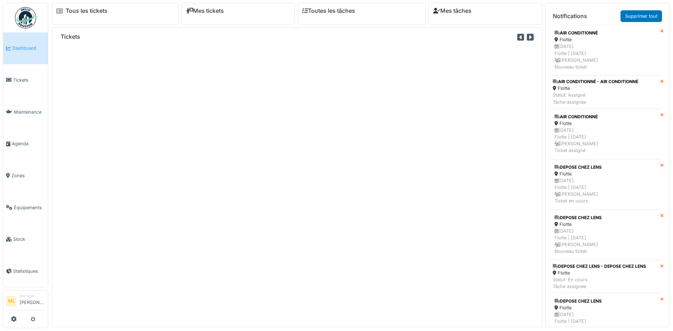 This screenshot has width=673, height=331. What do you see at coordinates (641, 16) in the screenshot?
I see `a: Supprimer tout` at bounding box center [641, 16].